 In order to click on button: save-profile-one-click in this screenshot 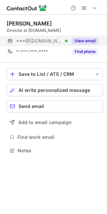, I will do `click(55, 74)`.